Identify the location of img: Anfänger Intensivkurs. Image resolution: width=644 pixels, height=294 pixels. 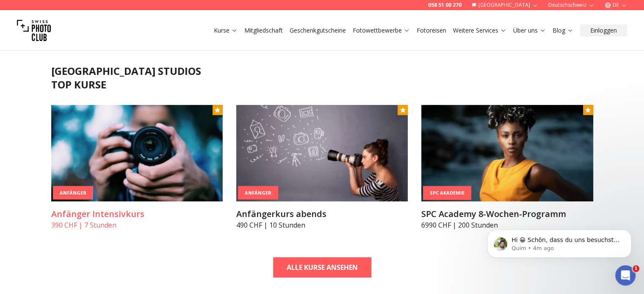
(137, 153).